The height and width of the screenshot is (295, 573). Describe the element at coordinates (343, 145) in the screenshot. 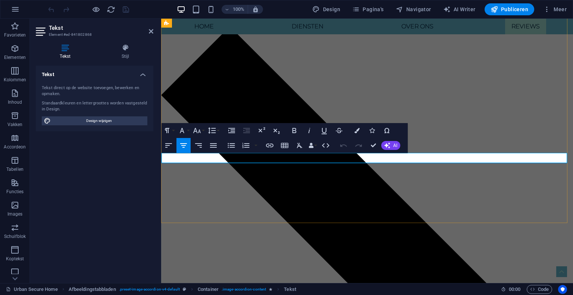

I see `button: Undo (Ctrl+Z)` at that location.